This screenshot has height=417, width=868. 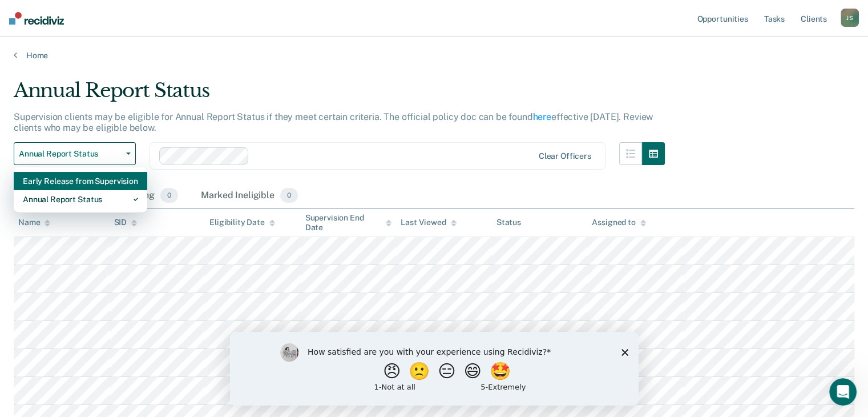 What do you see at coordinates (249, 196) in the screenshot?
I see `div: Marked Ineligible0` at bounding box center [249, 196].